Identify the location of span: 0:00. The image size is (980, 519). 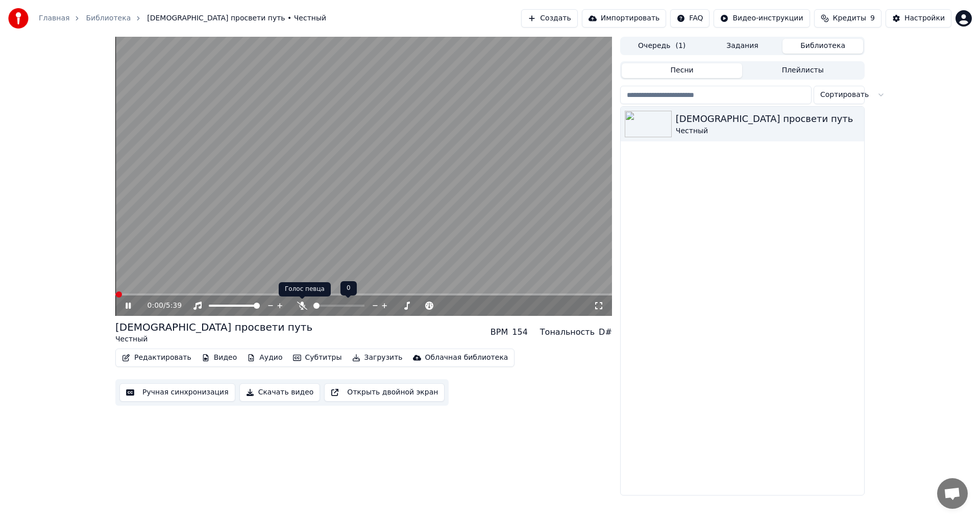
(155, 305).